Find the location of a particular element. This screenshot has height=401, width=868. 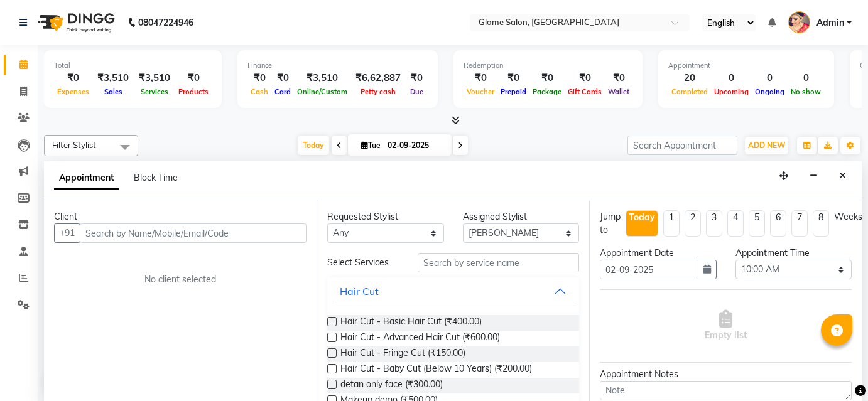

input: yyyy-mm-dd is located at coordinates (649, 269).